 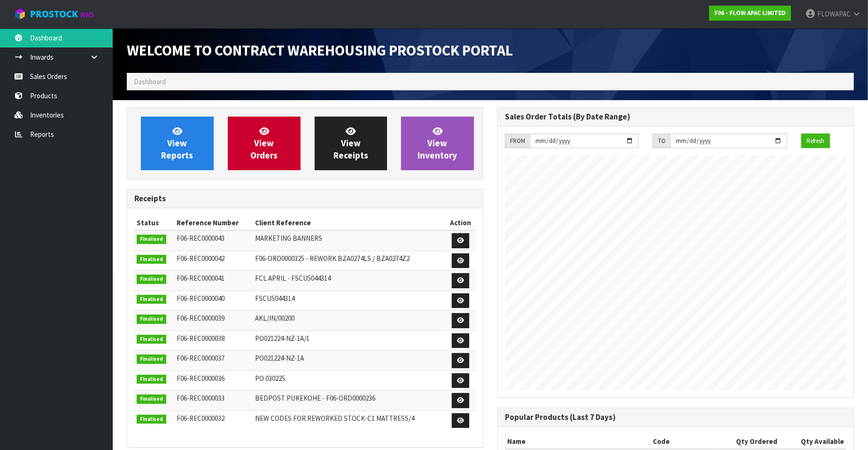 What do you see at coordinates (684, 441) in the screenshot?
I see `th: Code` at bounding box center [684, 441].